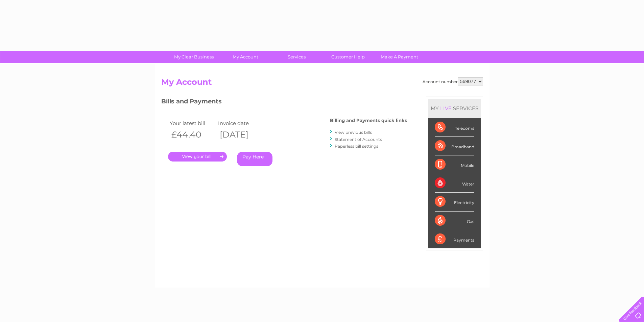 This screenshot has height=322, width=644. Describe the element at coordinates (356, 146) in the screenshot. I see `a: Paperless bill settings` at that location.